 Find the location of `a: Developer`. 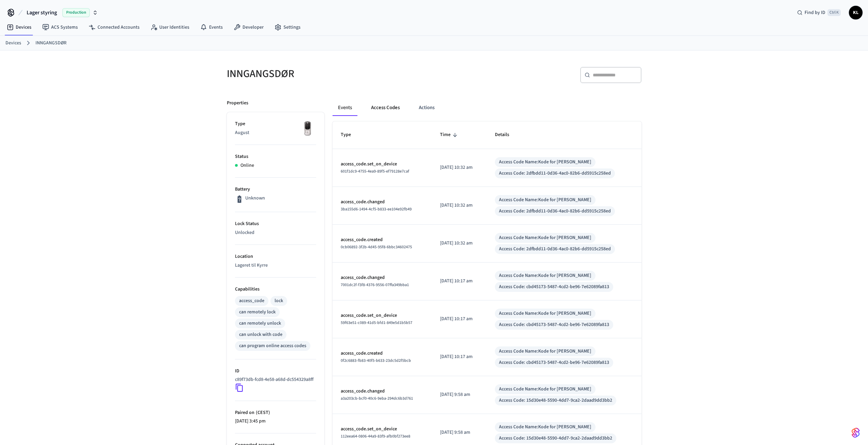

a: Developer is located at coordinates (248, 27).